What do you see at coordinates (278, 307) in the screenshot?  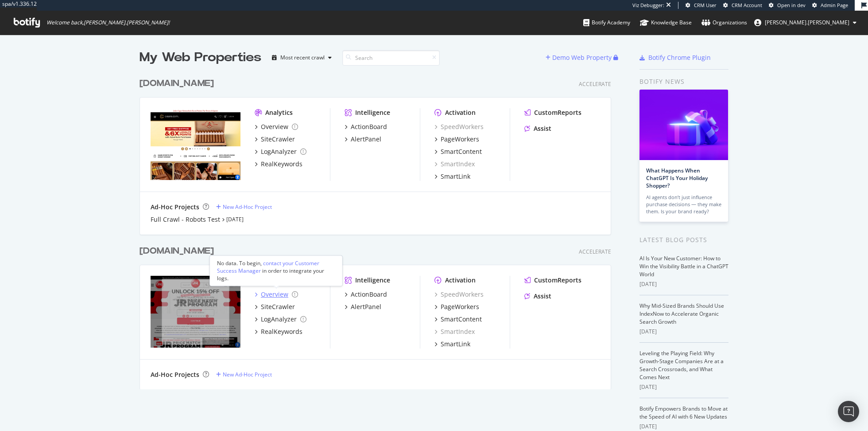 I see `div: SiteCrawler` at bounding box center [278, 307].